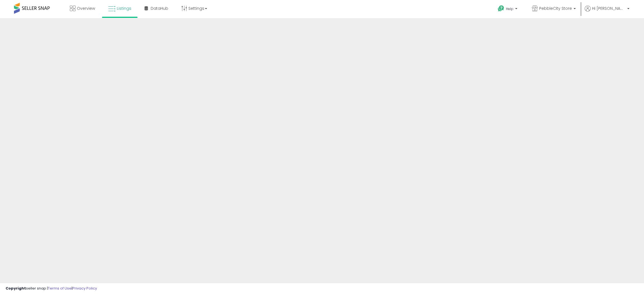  I want to click on a: Help, so click(508, 10).